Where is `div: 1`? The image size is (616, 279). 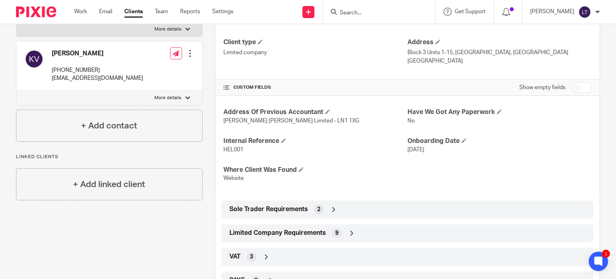
div: 1 is located at coordinates (606, 253).